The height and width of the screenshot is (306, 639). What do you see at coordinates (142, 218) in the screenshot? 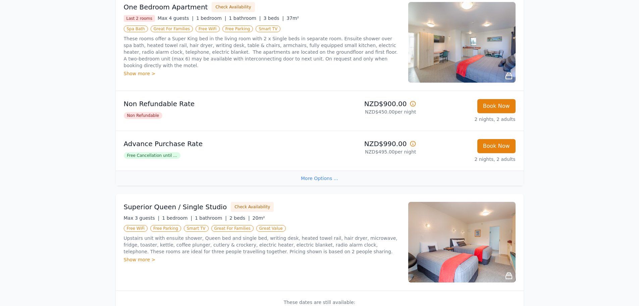
I see `span: Max 3 guests |` at bounding box center [142, 218].